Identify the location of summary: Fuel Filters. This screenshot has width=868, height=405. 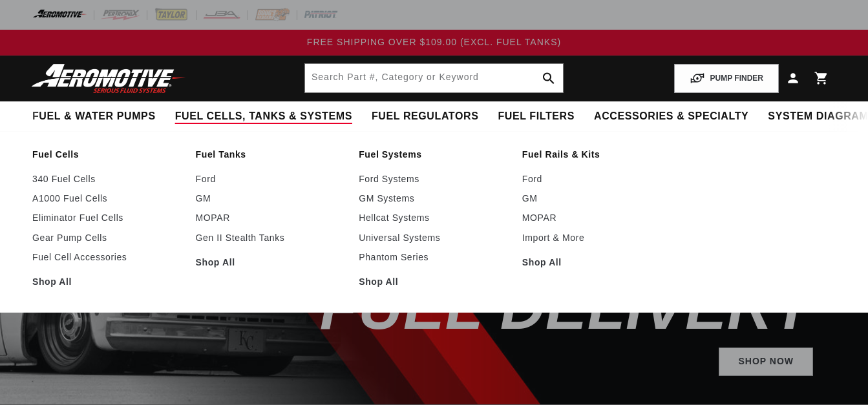
(536, 117).